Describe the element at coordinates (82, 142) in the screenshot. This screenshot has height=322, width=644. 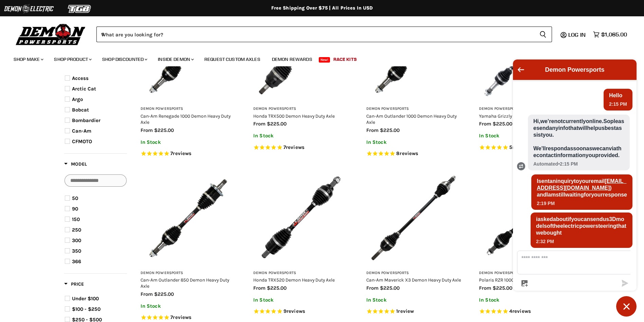
I see `span: CFMOTO` at that location.